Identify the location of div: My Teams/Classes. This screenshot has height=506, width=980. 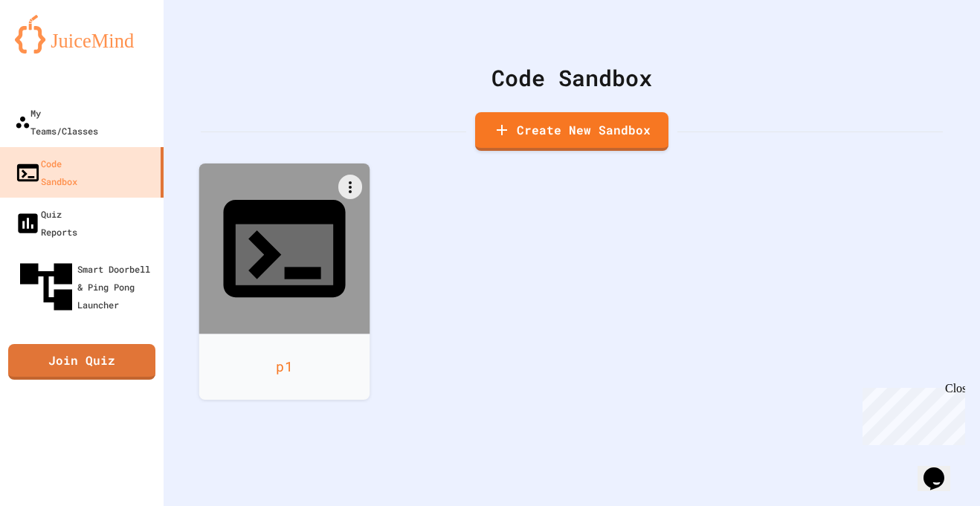
(56, 122).